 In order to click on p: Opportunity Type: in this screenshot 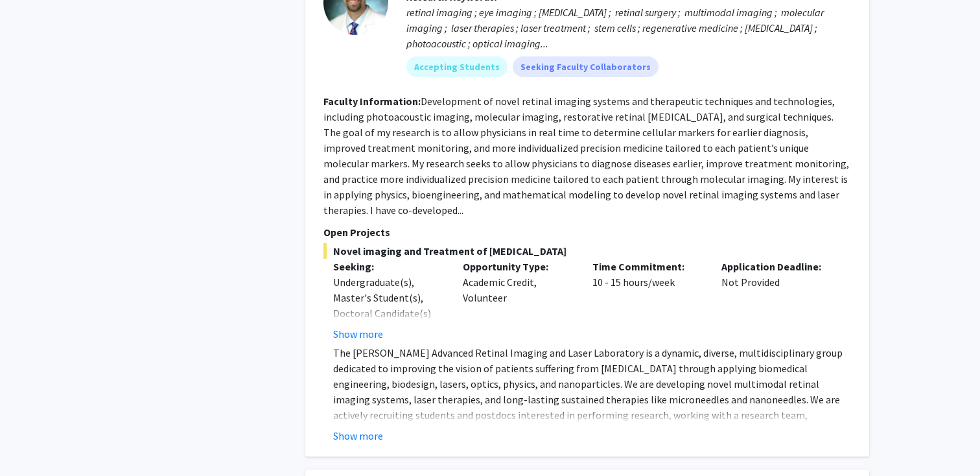, I will do `click(518, 267)`.